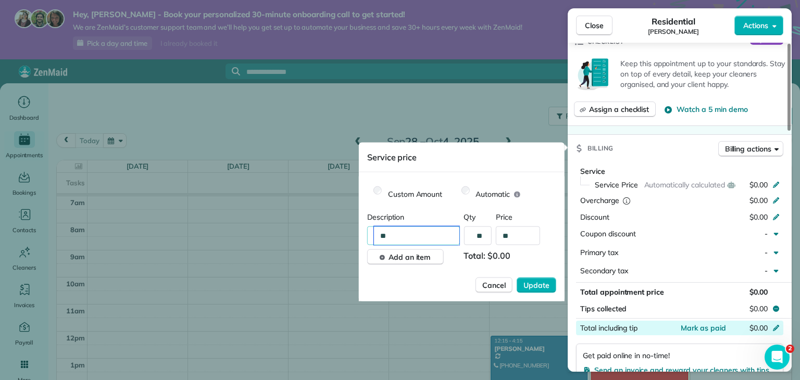 Image resolution: width=800 pixels, height=380 pixels. I want to click on span: Billing actions, so click(748, 149).